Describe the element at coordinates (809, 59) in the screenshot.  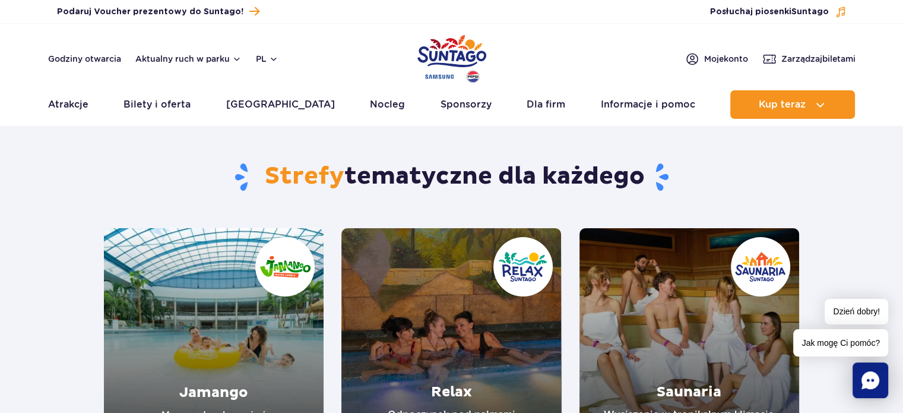
I see `a: Zarządzajbiletami` at that location.